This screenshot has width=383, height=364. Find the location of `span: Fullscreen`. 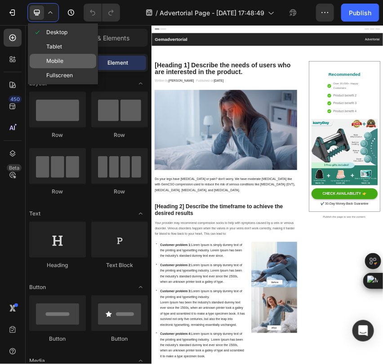

span: Fullscreen is located at coordinates (59, 76).